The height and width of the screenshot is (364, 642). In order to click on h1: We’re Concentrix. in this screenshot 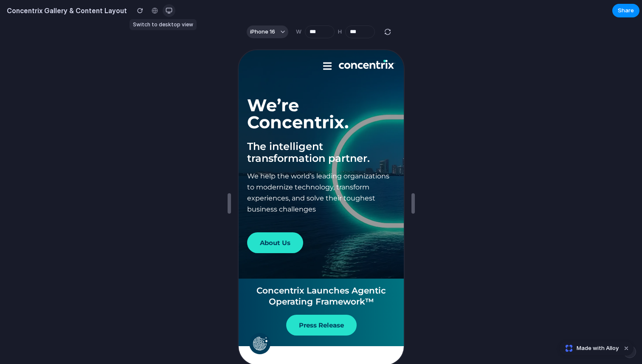, I will do `click(82, 64)`.